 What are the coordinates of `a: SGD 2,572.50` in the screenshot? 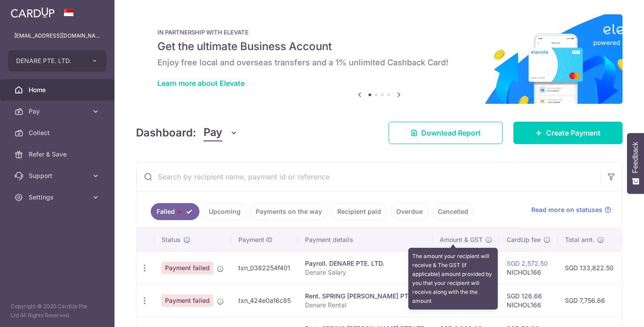 It's located at (527, 263).